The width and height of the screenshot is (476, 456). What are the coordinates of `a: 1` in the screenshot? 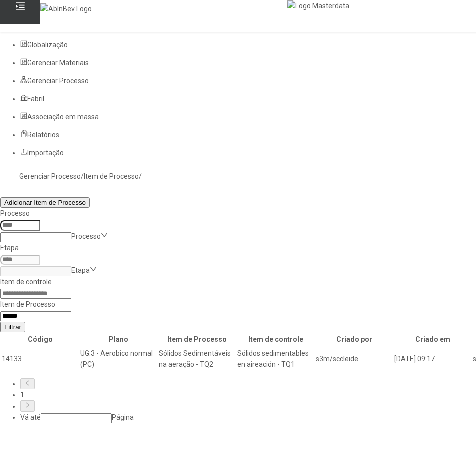 It's located at (22, 395).